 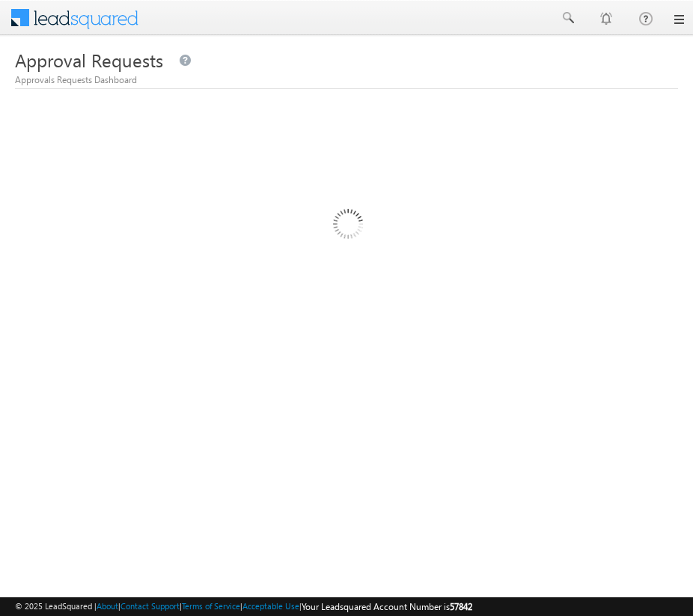 What do you see at coordinates (107, 606) in the screenshot?
I see `a: About` at bounding box center [107, 606].